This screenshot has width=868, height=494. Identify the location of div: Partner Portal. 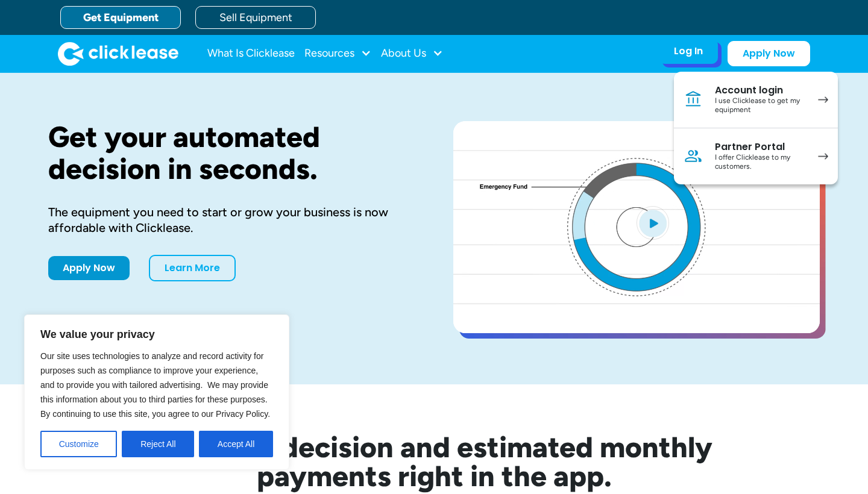
(760, 147).